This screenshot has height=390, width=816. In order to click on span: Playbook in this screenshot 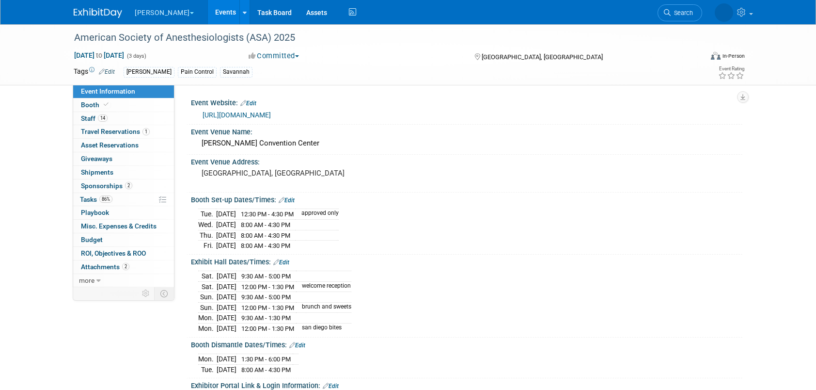, I will do `click(95, 212)`.